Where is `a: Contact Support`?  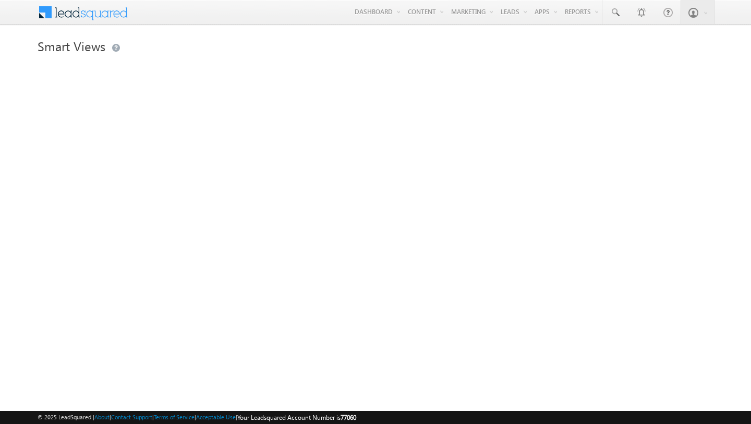
a: Contact Support is located at coordinates (131, 416).